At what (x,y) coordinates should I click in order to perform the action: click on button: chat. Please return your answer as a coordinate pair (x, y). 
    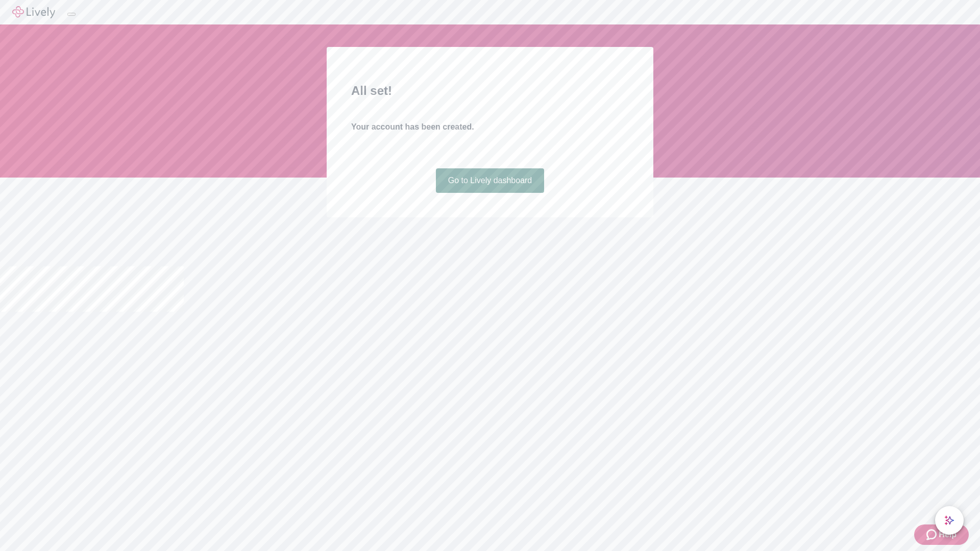
    Looking at the image, I should click on (949, 520).